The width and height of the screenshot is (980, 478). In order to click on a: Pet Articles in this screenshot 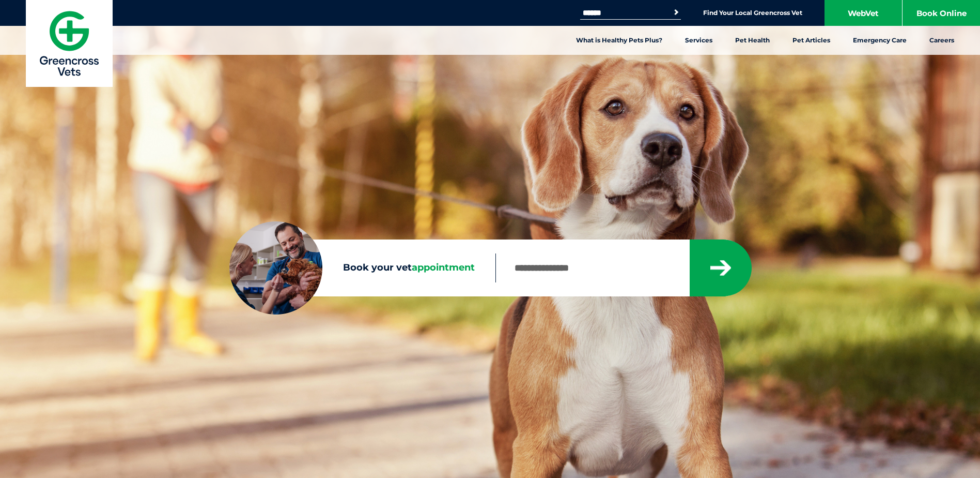, I will do `click(811, 40)`.